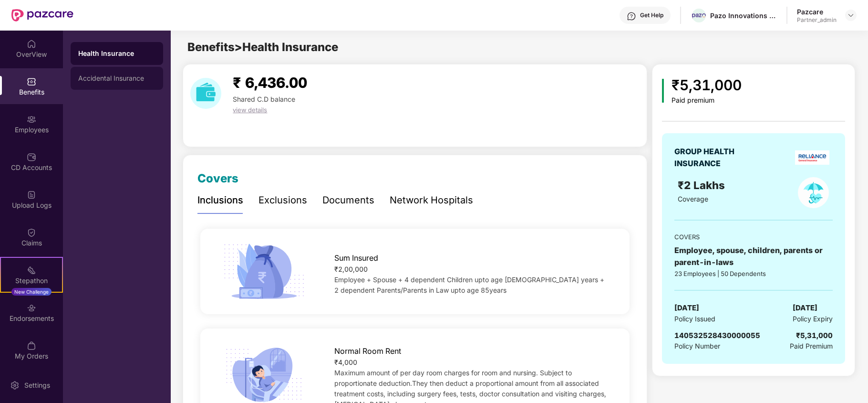 The image size is (868, 403). I want to click on div: Inclusions, so click(221, 200).